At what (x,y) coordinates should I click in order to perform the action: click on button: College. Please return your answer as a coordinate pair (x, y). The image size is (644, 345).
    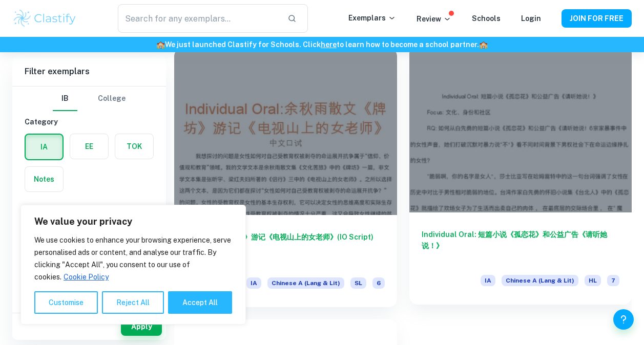
    Looking at the image, I should click on (111, 99).